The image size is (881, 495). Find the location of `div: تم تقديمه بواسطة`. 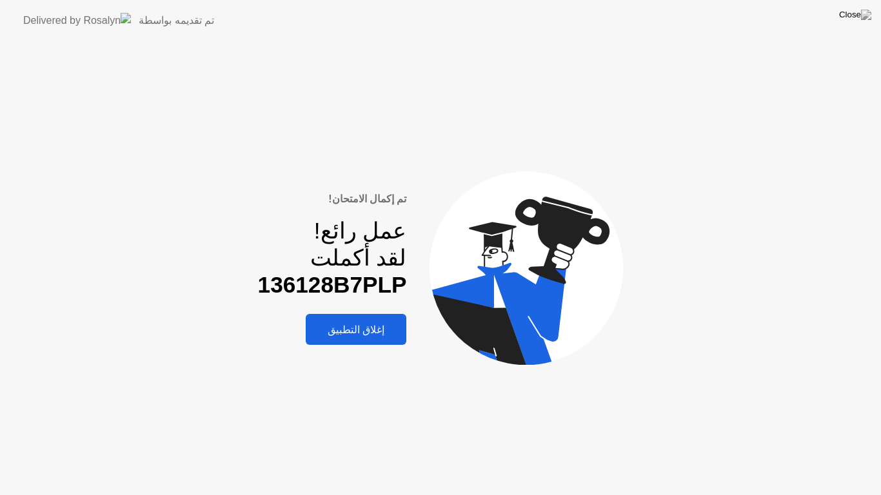

div: تم تقديمه بواسطة is located at coordinates (176, 21).